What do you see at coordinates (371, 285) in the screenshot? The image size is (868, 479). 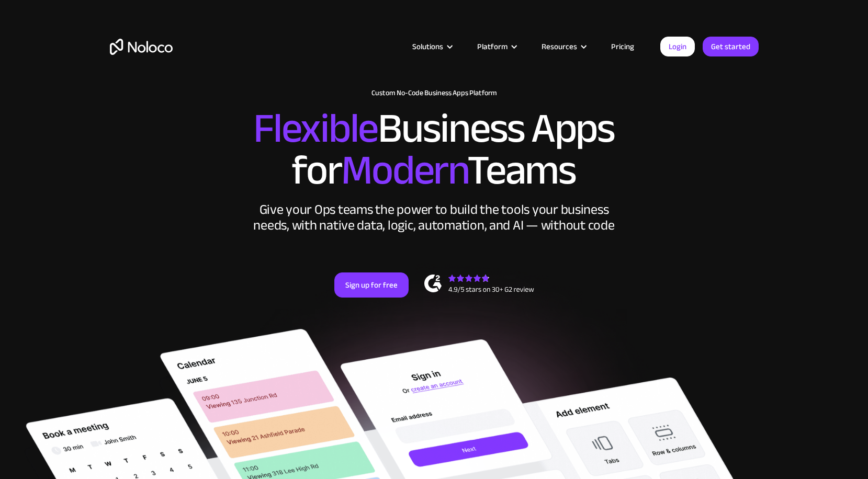 I see `a: Sign up for free` at bounding box center [371, 285].